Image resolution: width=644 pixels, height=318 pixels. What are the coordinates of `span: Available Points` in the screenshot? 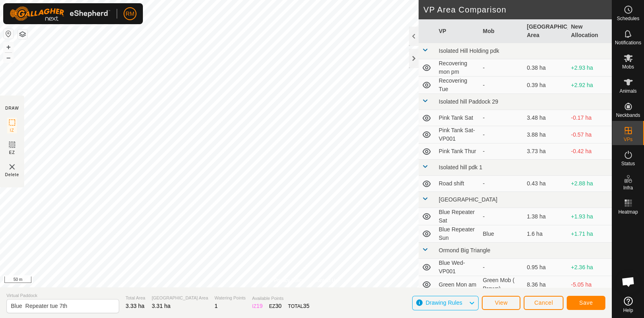 It's located at (280, 298).